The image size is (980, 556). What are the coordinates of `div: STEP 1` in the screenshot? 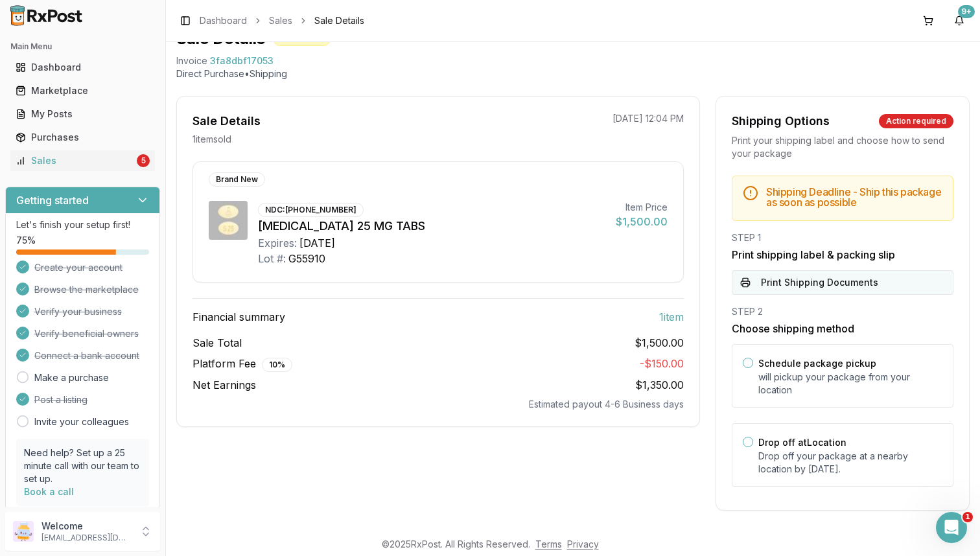 It's located at (842, 238).